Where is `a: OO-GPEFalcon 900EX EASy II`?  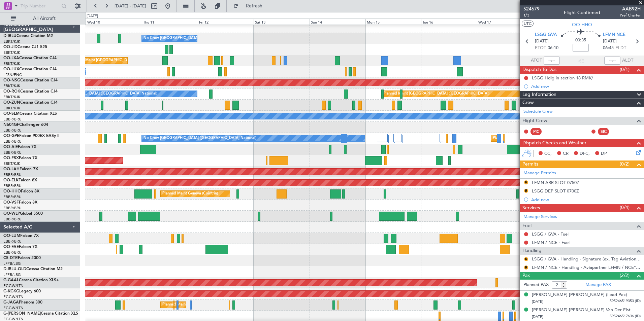
a: OO-GPEFalcon 900EX EASy II is located at coordinates (31, 136).